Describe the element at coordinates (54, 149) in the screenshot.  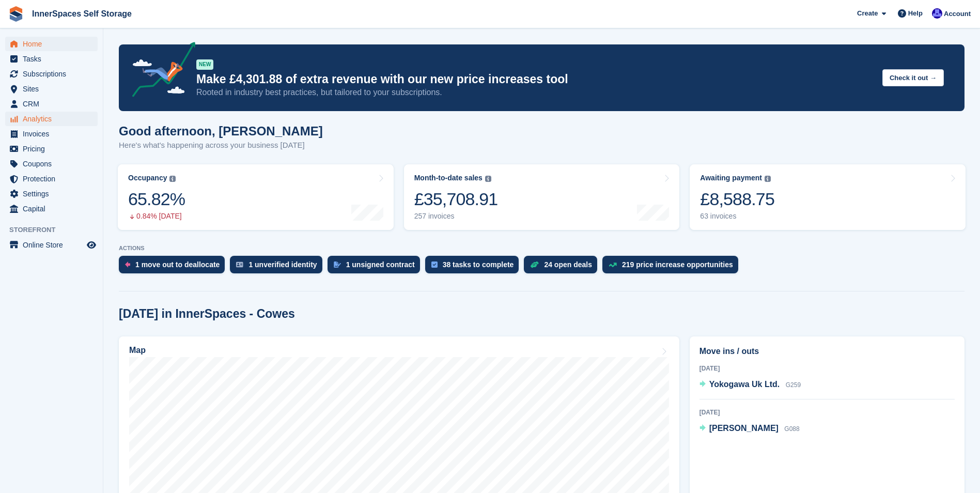
I see `span: Pricing` at that location.